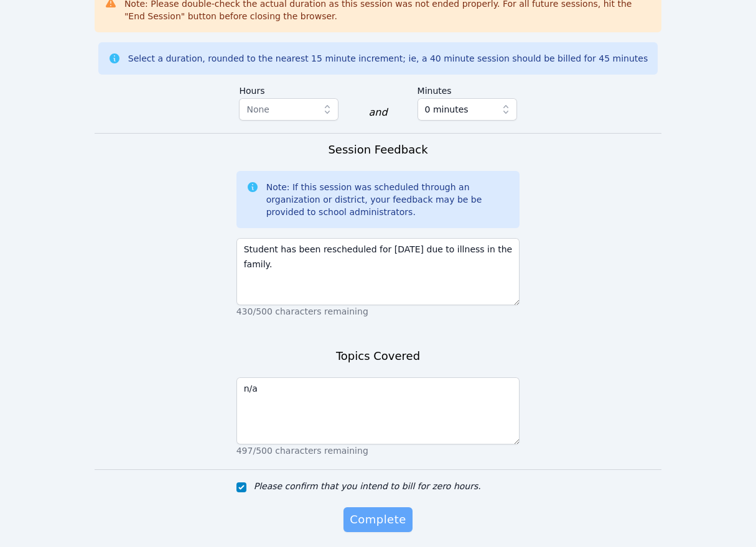 Image resolution: width=756 pixels, height=547 pixels. Describe the element at coordinates (377, 520) in the screenshot. I see `span: Complete` at that location.